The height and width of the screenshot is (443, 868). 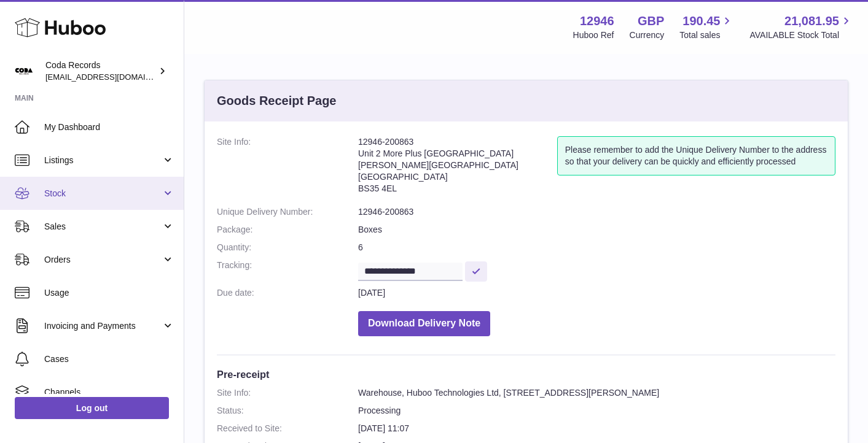 I want to click on h3: Pre-receipt, so click(x=526, y=375).